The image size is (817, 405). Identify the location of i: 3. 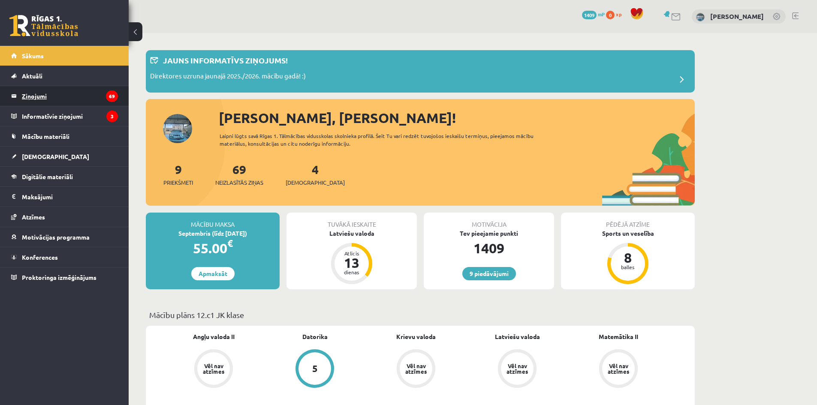
(112, 116).